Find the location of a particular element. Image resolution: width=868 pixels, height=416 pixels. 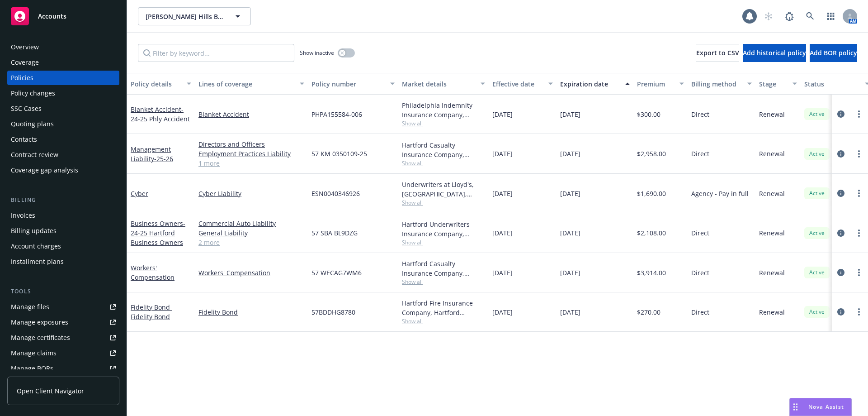

a: Installment plans is located at coordinates (63, 261).